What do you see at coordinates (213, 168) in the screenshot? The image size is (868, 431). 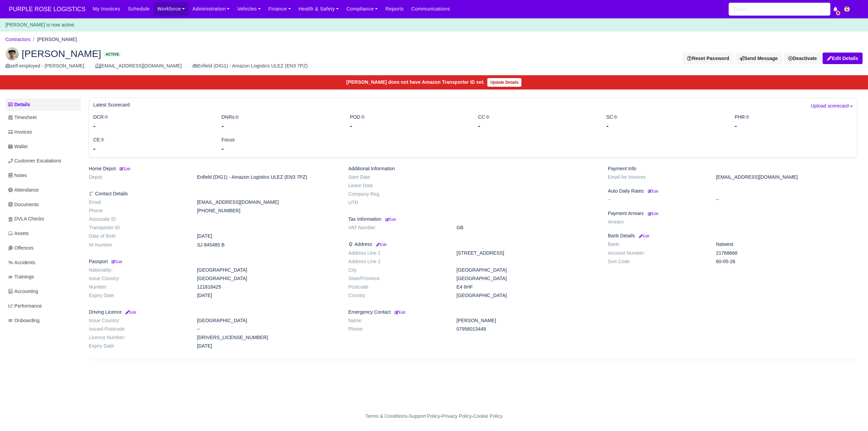 I see `h6: Home Depot` at bounding box center [213, 168].